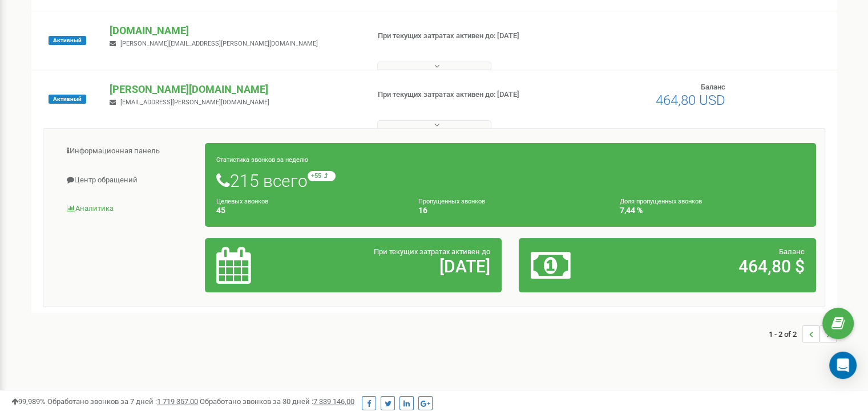 This screenshot has width=868, height=416. I want to click on small: +55, so click(321, 176).